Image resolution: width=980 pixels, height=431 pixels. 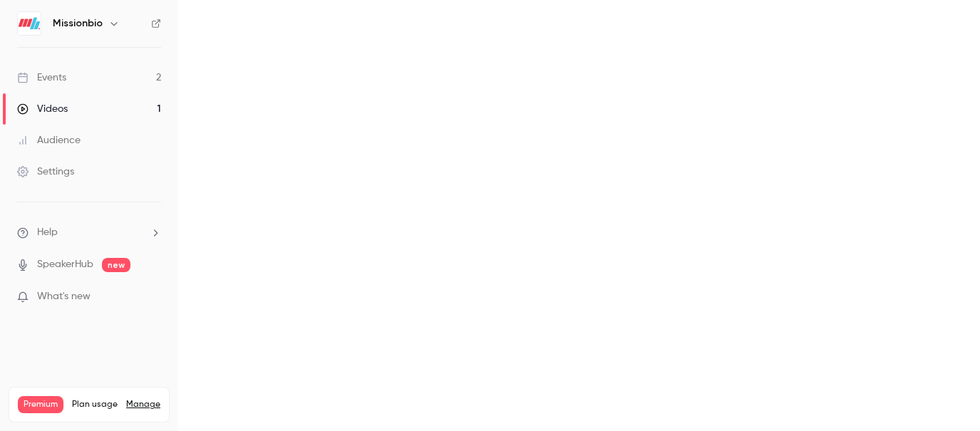 I want to click on a: Manage, so click(x=143, y=405).